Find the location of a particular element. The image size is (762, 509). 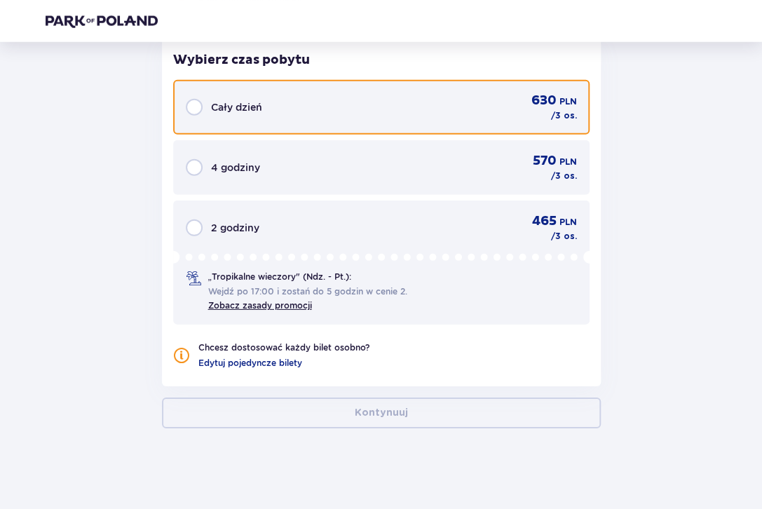

p: 570 is located at coordinates (544, 161).